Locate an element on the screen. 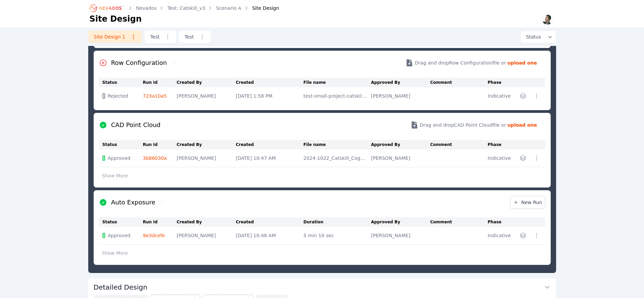 The height and width of the screenshot is (298, 644). h2: Row Configuration is located at coordinates (139, 63).